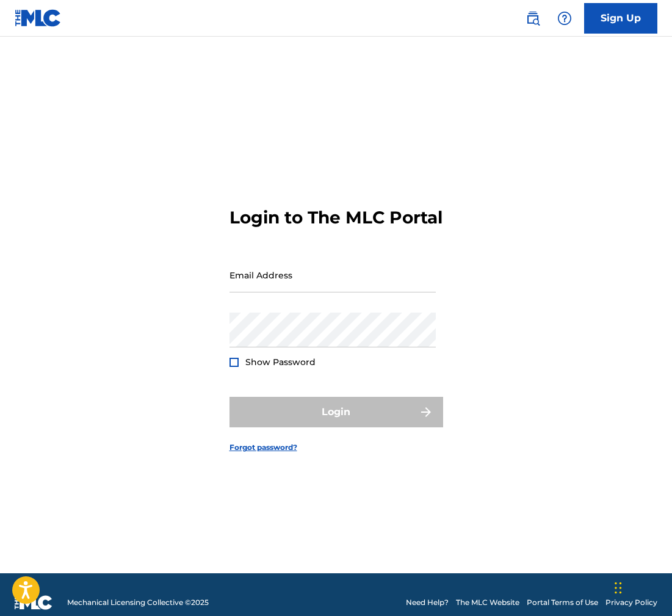 The width and height of the screenshot is (672, 616). I want to click on a: Forgot password?, so click(263, 448).